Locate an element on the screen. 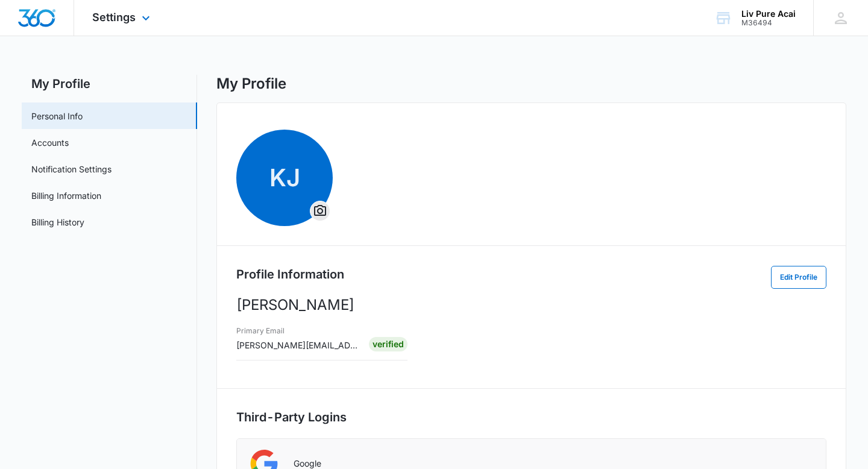 This screenshot has height=469, width=868. h2: My Profile is located at coordinates (109, 83).